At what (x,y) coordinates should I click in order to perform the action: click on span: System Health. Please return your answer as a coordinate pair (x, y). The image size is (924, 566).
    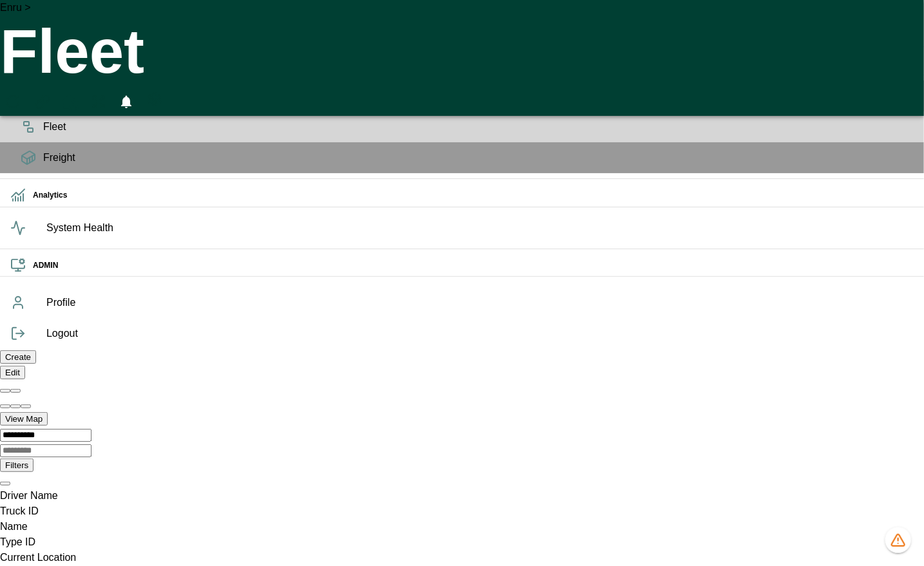
    Looking at the image, I should click on (480, 228).